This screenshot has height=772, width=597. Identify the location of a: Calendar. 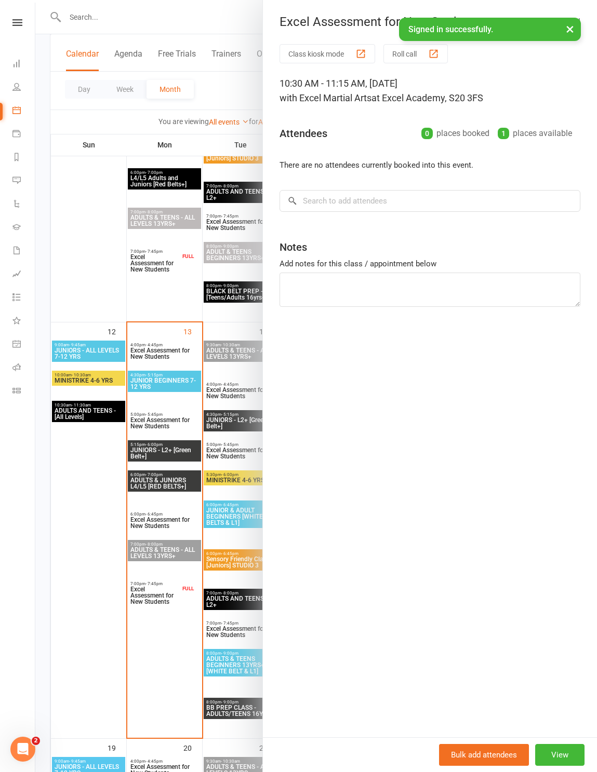
(24, 111).